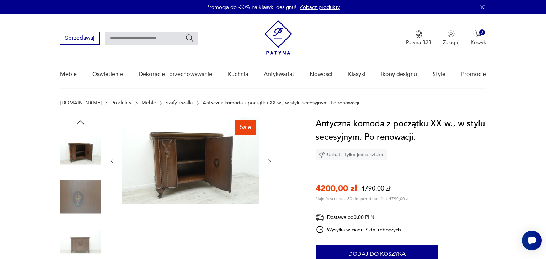  What do you see at coordinates (451, 38) in the screenshot?
I see `button: Zaloguj` at bounding box center [451, 38].